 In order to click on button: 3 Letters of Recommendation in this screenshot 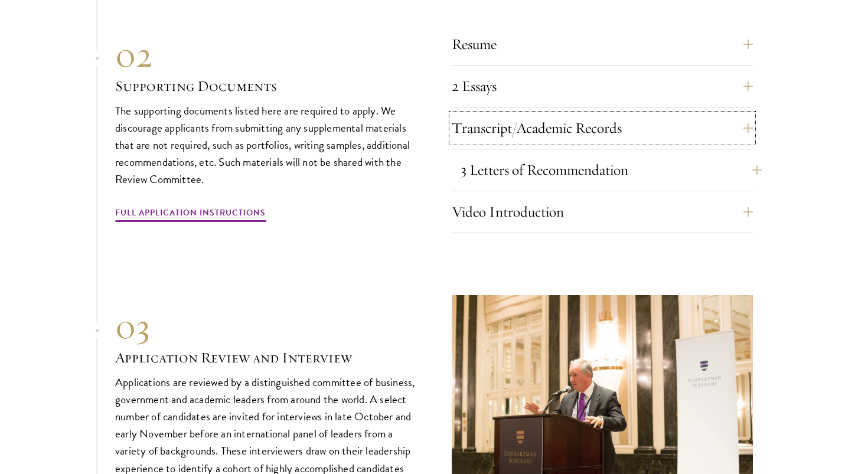, I will do `click(611, 170)`.